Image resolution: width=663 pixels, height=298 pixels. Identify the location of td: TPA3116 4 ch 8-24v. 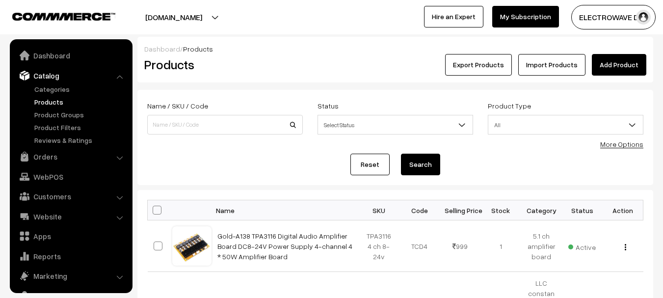
(379, 246).